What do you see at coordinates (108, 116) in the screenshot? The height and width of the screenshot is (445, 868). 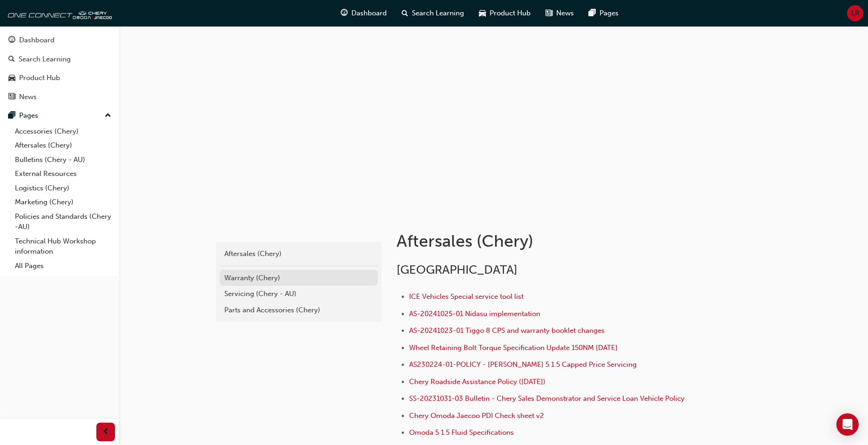 I see `span: up-icon` at bounding box center [108, 116].